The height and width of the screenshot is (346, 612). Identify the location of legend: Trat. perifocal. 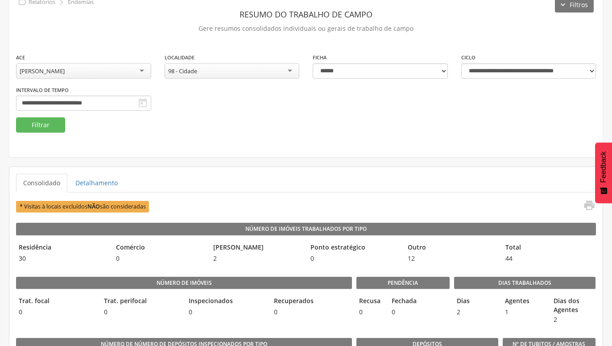
(141, 301).